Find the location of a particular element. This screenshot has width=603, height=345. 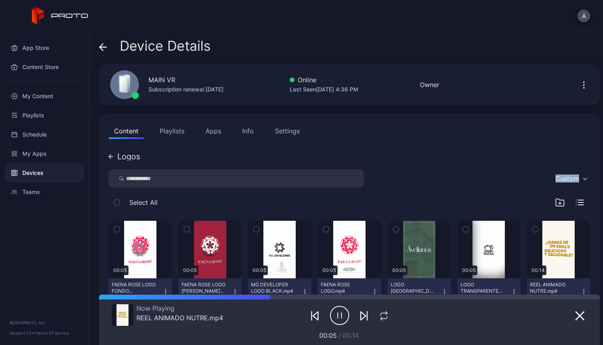

div: My Content is located at coordinates (44, 96).